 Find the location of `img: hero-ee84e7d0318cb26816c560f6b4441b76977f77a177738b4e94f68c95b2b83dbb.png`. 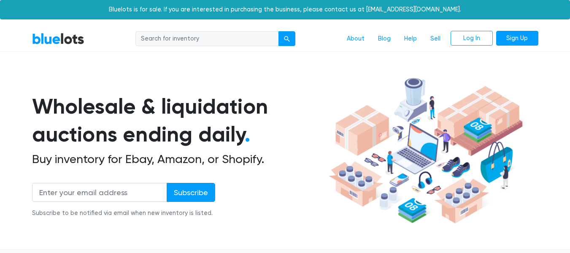

img: hero-ee84e7d0318cb26816c560f6b4441b76977f77a177738b4e94f68c95b2b83dbb.png is located at coordinates (426, 151).